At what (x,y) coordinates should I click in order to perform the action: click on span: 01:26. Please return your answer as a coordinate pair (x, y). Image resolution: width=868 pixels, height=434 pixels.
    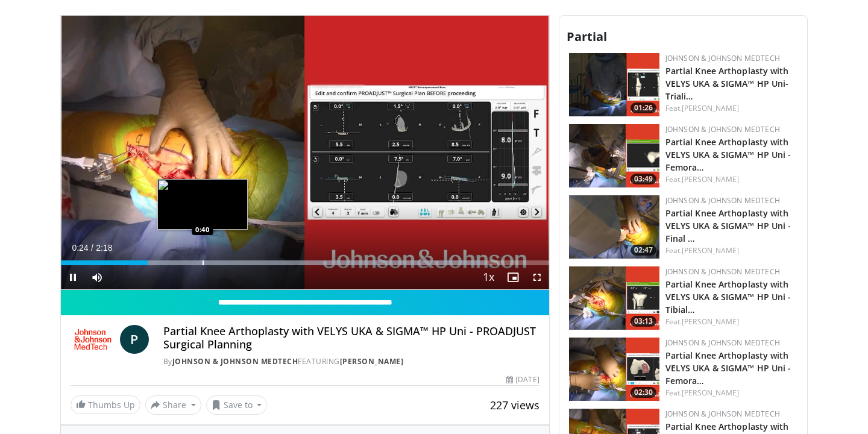
    Looking at the image, I should click on (644, 108).